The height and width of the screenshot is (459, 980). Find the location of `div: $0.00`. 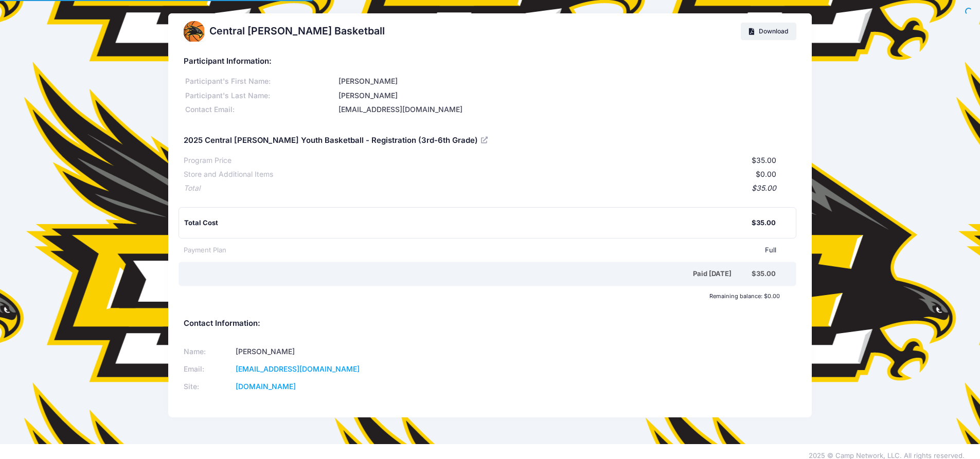

div: $0.00 is located at coordinates (525, 174).